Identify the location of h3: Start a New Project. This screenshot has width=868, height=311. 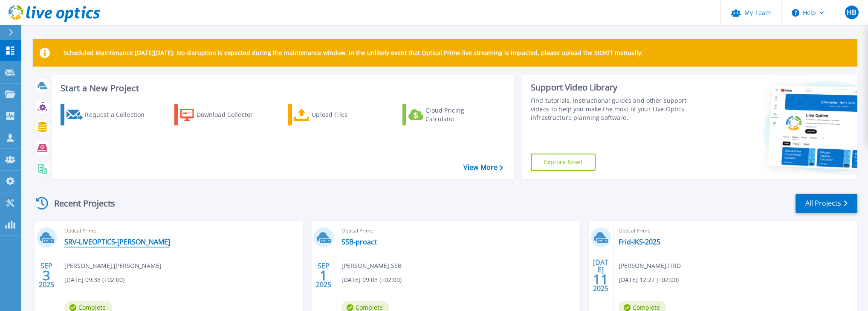
(282, 88).